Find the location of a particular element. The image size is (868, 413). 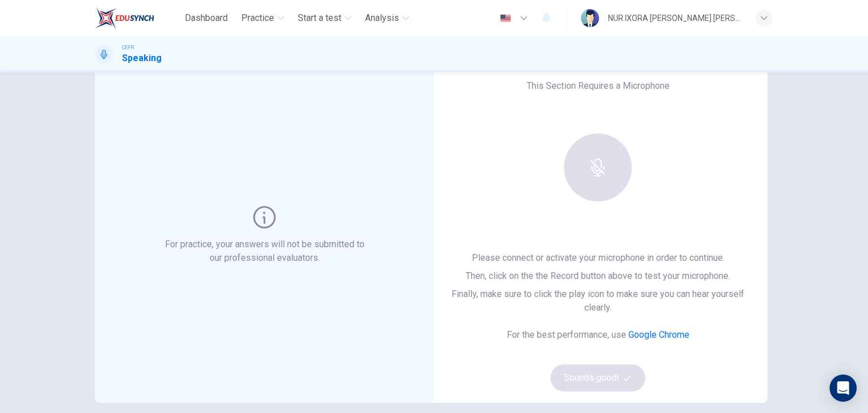

span: CEFR is located at coordinates (128, 48).